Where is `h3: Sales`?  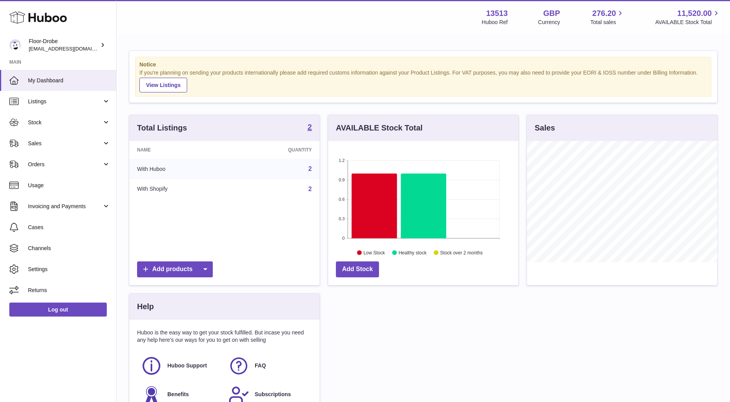 h3: Sales is located at coordinates (545, 128).